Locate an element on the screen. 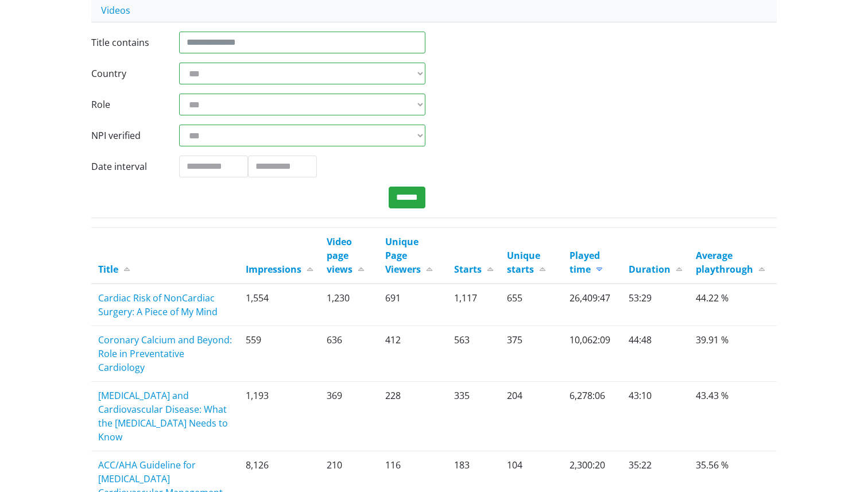  td: 26,409:47 is located at coordinates (592, 305).